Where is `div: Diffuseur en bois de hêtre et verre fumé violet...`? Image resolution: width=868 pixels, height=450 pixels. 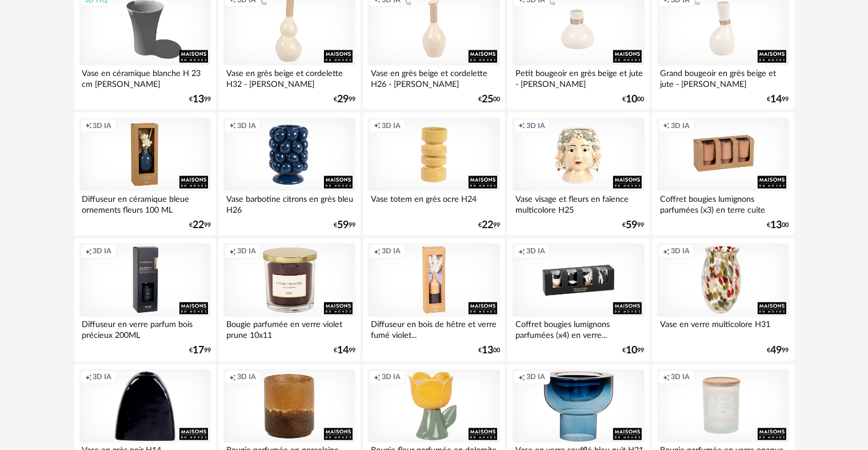 div: Diffuseur en bois de hêtre et verre fumé violet... is located at coordinates (434, 329).